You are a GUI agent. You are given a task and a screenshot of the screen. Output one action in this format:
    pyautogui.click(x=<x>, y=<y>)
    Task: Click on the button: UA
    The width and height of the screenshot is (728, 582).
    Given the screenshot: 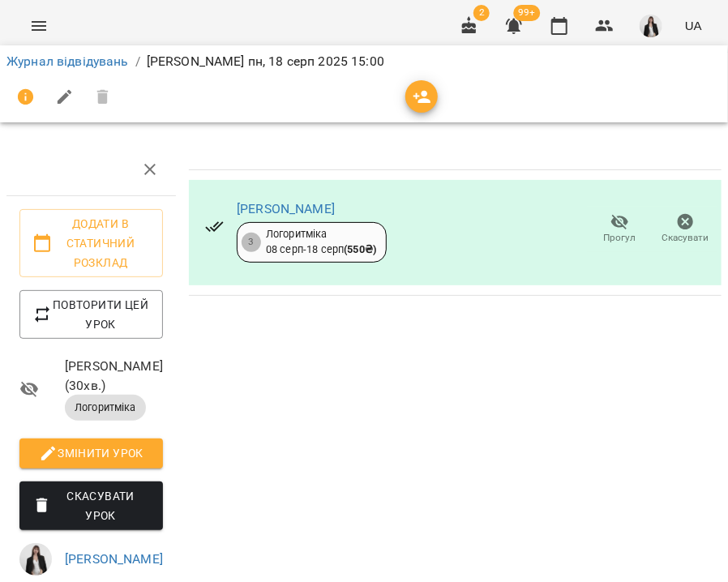 What is the action you would take?
    pyautogui.click(x=693, y=25)
    